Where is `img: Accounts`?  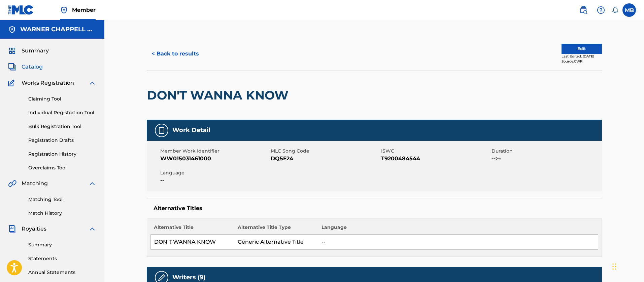
img: Accounts is located at coordinates (12, 30).